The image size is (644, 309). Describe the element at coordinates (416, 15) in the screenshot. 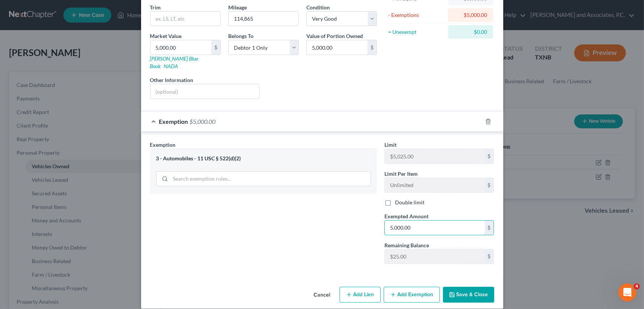

I see `div: - Exemptions` at that location.